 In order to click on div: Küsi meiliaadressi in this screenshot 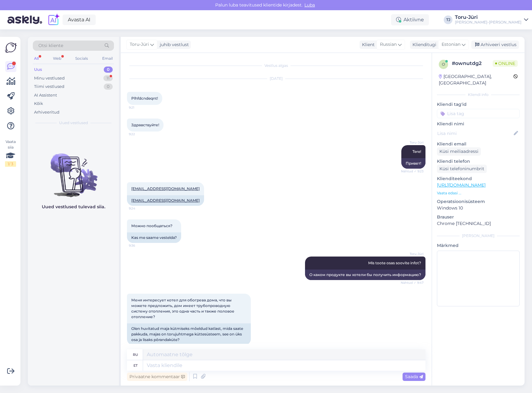, I will do `click(459, 151)`.